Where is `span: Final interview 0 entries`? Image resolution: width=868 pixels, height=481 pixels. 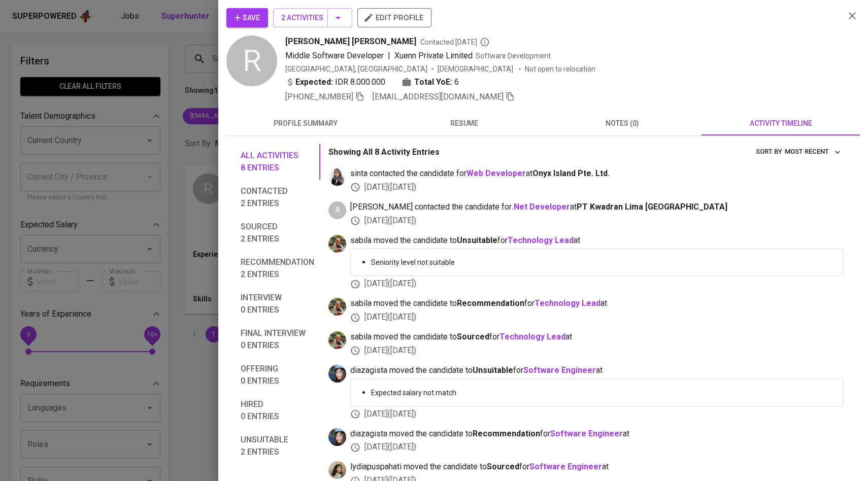
span: Final interview 0 entries is located at coordinates (277, 339).